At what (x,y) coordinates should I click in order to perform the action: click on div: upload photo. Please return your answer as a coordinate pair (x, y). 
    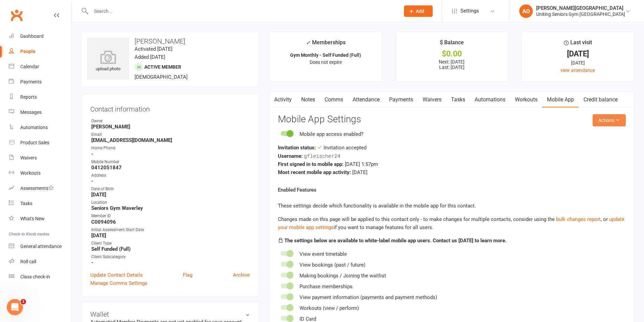
    Looking at the image, I should click on (108, 61).